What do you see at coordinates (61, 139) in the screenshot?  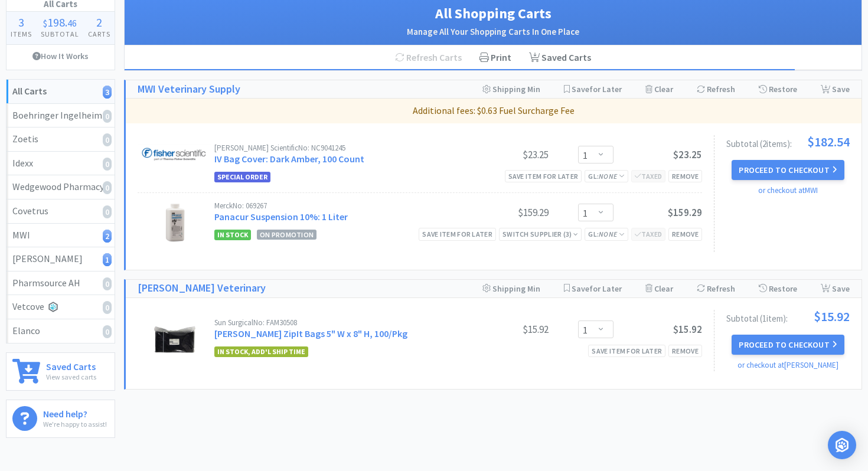 I see `div: Zoetis` at bounding box center [61, 139].